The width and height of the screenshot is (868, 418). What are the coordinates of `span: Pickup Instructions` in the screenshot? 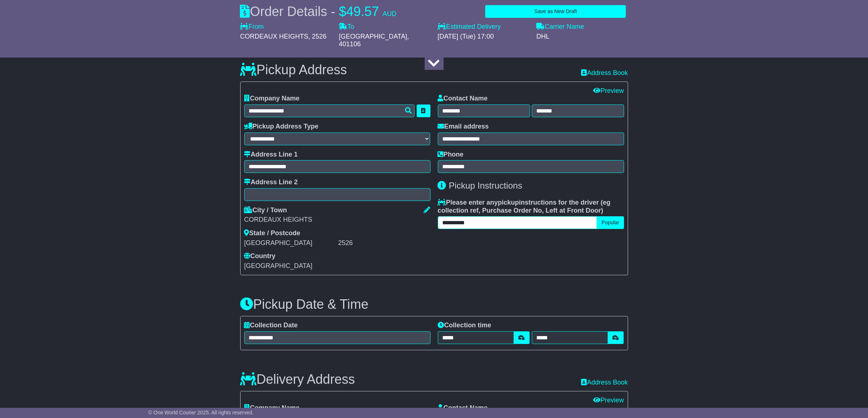 It's located at (485, 186).